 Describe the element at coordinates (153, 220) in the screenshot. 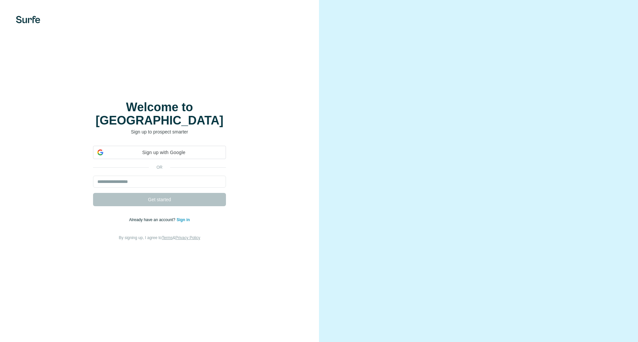

I see `span: Already have an account?` at that location.